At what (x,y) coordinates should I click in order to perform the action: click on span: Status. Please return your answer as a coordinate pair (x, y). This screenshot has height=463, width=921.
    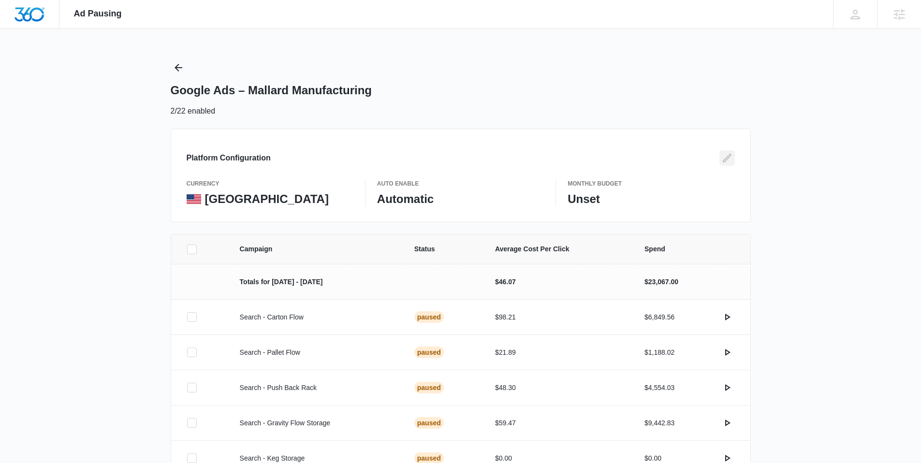
    Looking at the image, I should click on (443, 249).